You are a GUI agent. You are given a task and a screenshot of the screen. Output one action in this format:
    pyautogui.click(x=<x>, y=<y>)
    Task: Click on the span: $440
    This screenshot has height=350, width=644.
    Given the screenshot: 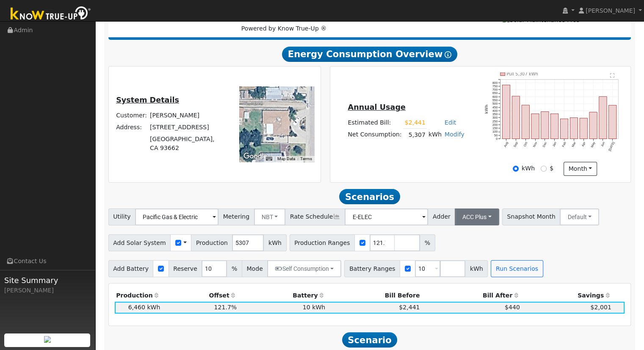 What is the action you would take?
    pyautogui.click(x=512, y=308)
    